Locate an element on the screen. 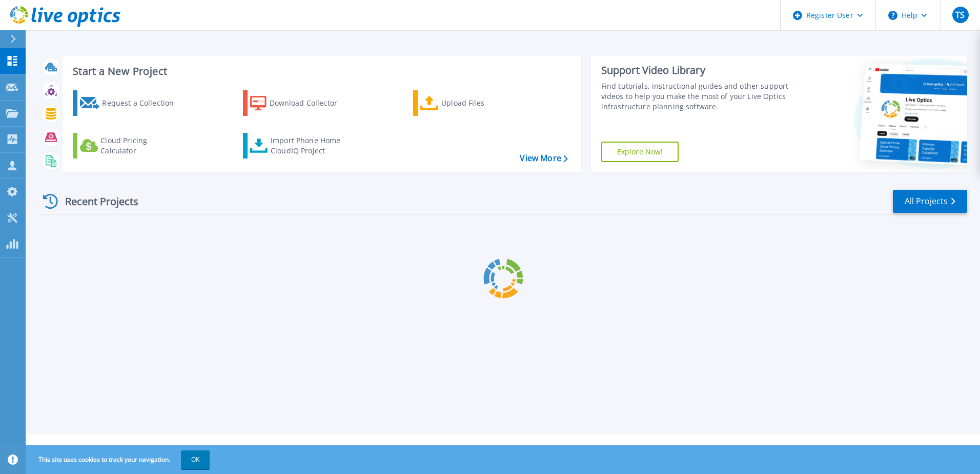 The height and width of the screenshot is (474, 980). a: Explore Now! is located at coordinates (640, 151).